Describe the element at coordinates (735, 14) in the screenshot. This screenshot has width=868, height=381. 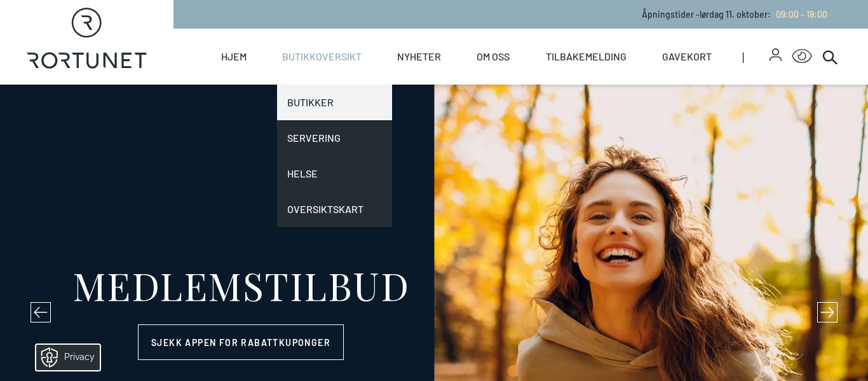
I see `p: Åpningstider - lørdag 11. oktober :` at that location.